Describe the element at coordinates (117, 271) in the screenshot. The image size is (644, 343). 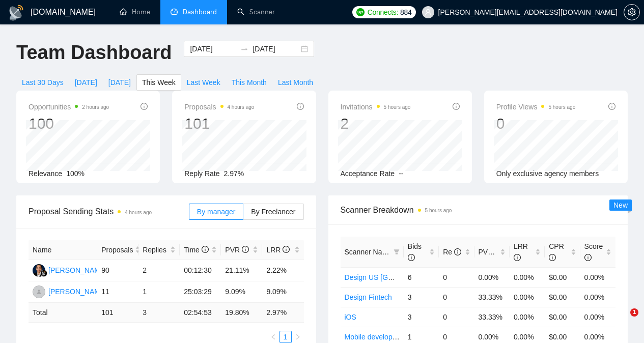
I see `td: 90` at that location.